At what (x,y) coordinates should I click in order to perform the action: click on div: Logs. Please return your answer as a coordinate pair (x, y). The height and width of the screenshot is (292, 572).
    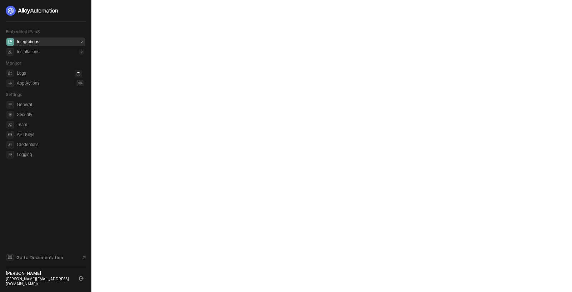
    Looking at the image, I should click on (21, 73).